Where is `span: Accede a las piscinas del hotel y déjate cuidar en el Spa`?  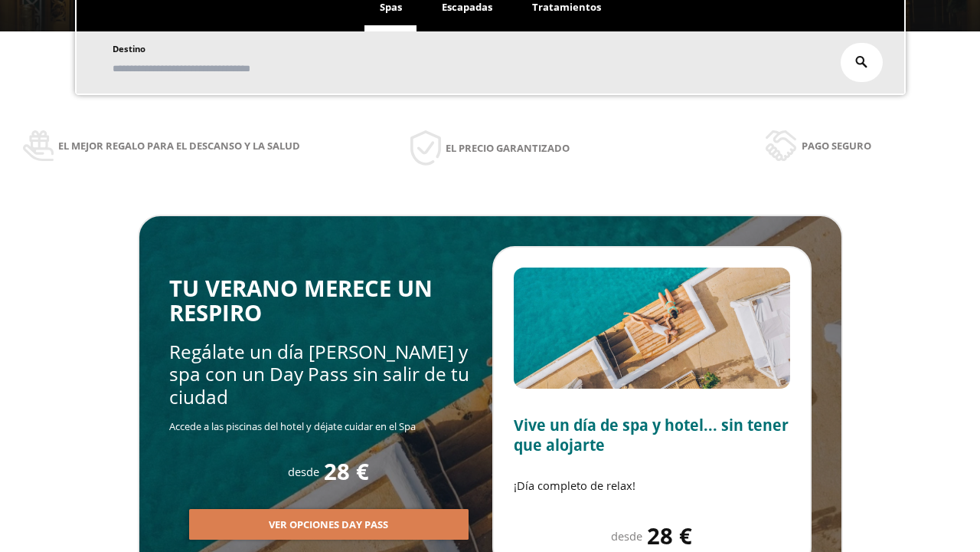
span: Accede a las piscinas del hotel y déjate cuidar en el Spa is located at coordinates (293, 426).